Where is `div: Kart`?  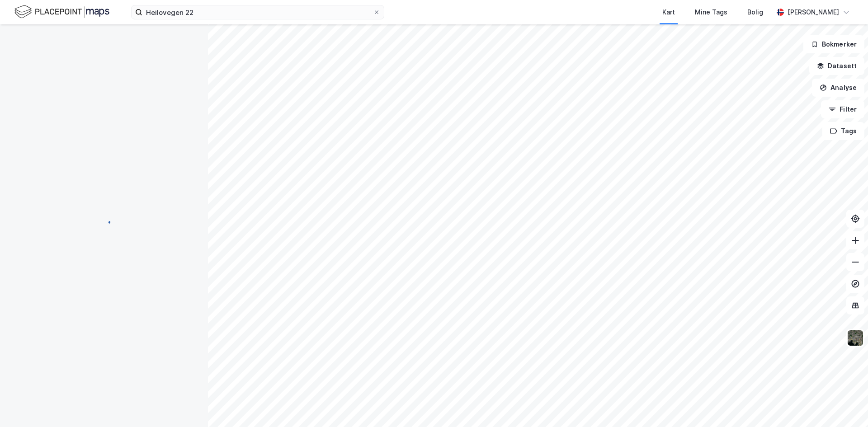
div: Kart is located at coordinates (669, 12).